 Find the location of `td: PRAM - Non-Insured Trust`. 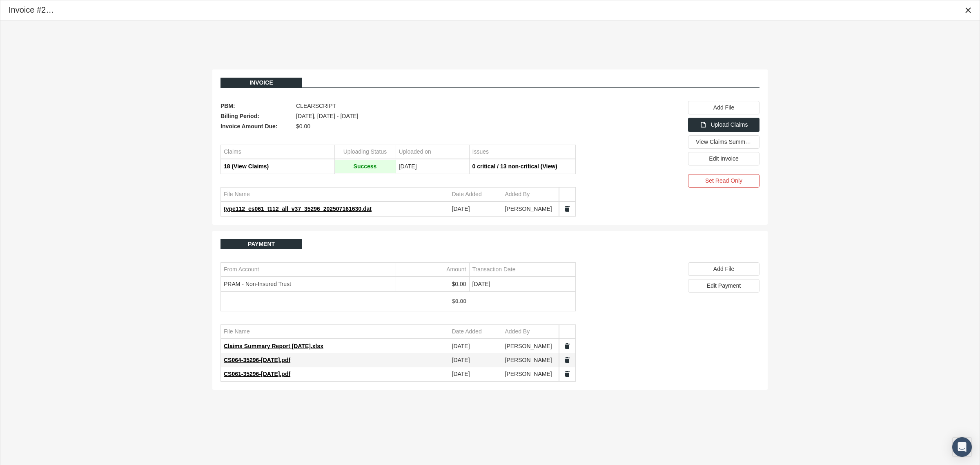

td: PRAM - Non-Insured Trust is located at coordinates (308, 285).